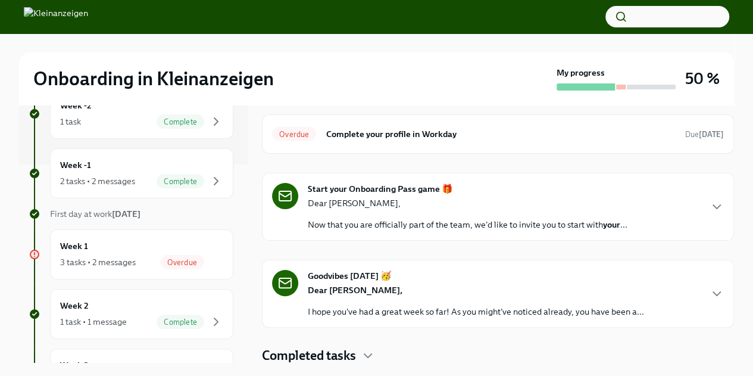 Image resolution: width=753 pixels, height=376 pixels. Describe the element at coordinates (498, 355) in the screenshot. I see `div: Completed tasks` at that location.